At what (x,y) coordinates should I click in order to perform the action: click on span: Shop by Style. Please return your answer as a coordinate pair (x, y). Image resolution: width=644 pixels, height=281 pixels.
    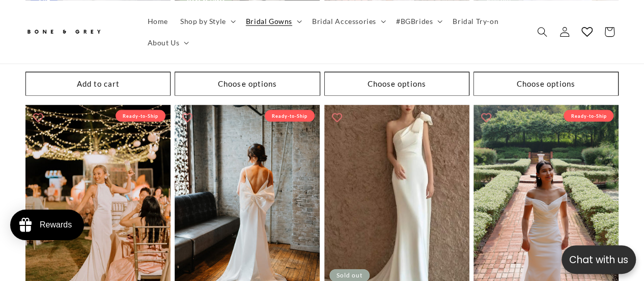
    Looking at the image, I should click on (203, 21).